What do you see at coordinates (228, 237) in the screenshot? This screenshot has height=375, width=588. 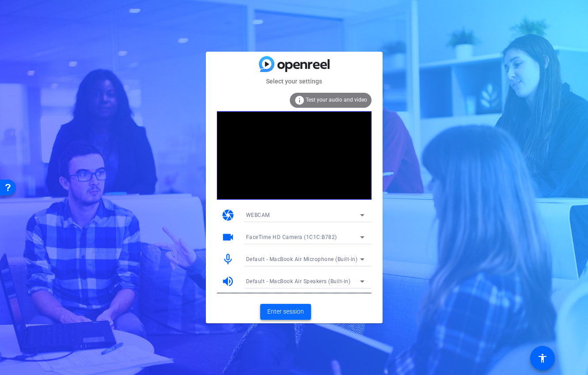 I see `mat-icon: videocam` at bounding box center [228, 237].